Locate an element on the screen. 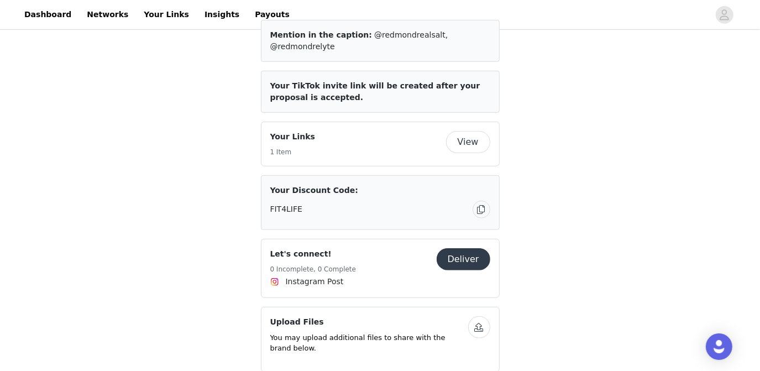 This screenshot has height=371, width=760. h4: Your Links is located at coordinates (293, 137).